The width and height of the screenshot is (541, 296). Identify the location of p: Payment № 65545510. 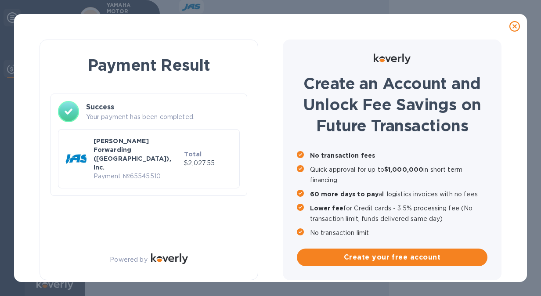
(137, 176).